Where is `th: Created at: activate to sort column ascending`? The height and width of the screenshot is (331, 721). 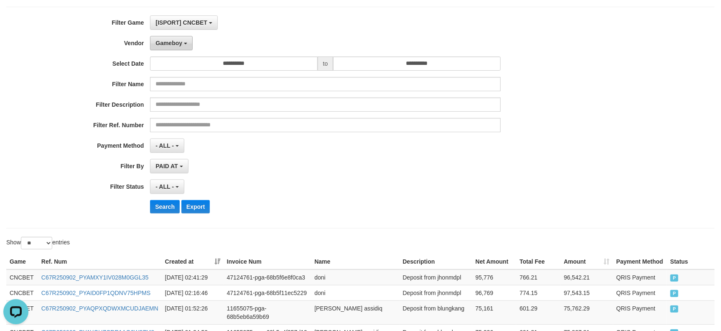
th: Created at: activate to sort column ascending is located at coordinates (193, 261).